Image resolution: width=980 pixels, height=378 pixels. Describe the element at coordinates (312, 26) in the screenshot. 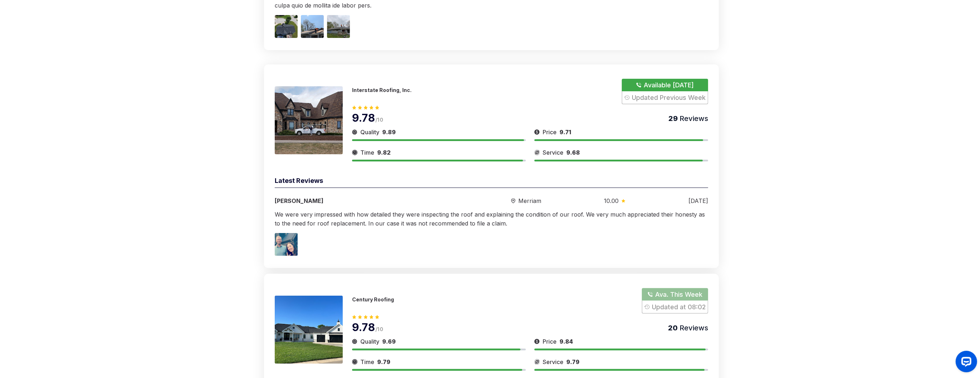

I see `img: Image 2` at that location.